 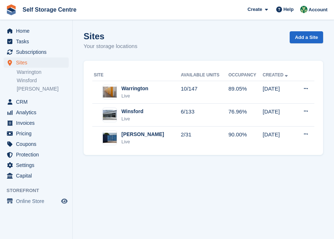 I want to click on span: Storefront, so click(x=39, y=191).